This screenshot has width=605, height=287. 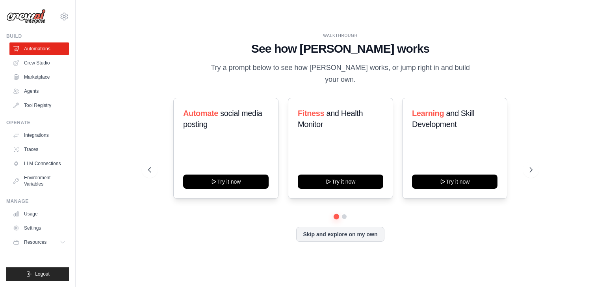 I want to click on img: Logo, so click(x=26, y=17).